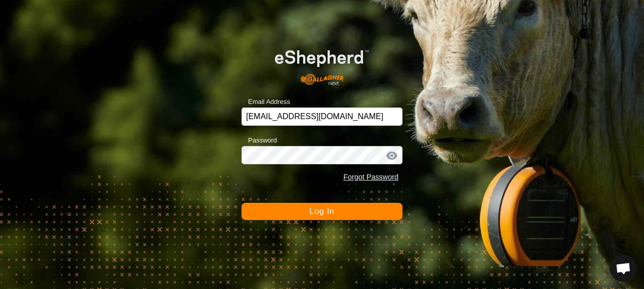  Describe the element at coordinates (322, 117) in the screenshot. I see `input: Email Address` at that location.